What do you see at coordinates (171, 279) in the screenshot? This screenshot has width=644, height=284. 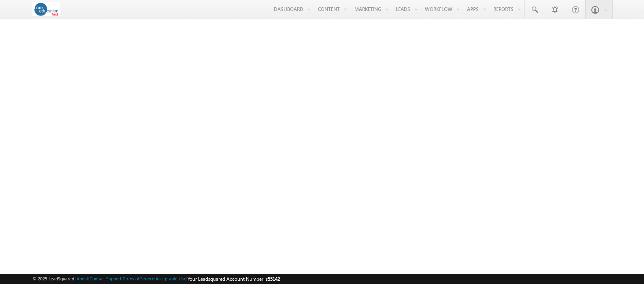 I see `a: Acceptable Use` at bounding box center [171, 279].